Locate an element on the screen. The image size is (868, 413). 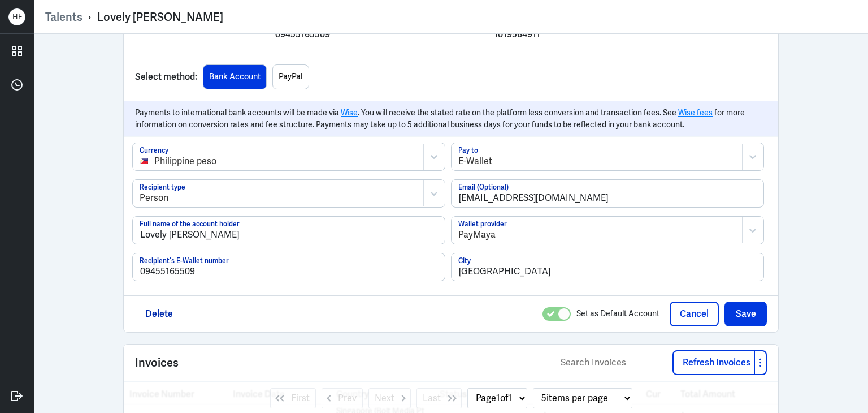
input: Full name of the account holder is located at coordinates (288, 230).